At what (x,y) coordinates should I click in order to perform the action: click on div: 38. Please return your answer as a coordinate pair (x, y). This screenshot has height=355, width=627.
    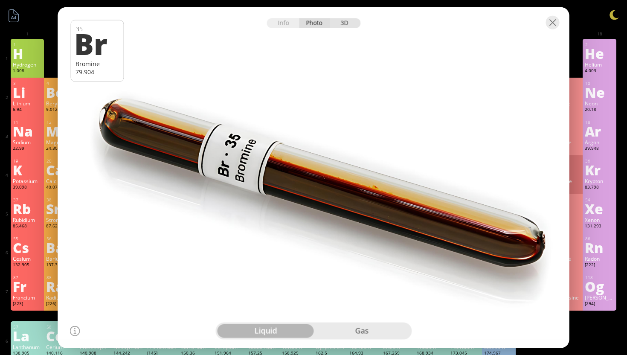
    Looking at the image, I should click on (61, 200).